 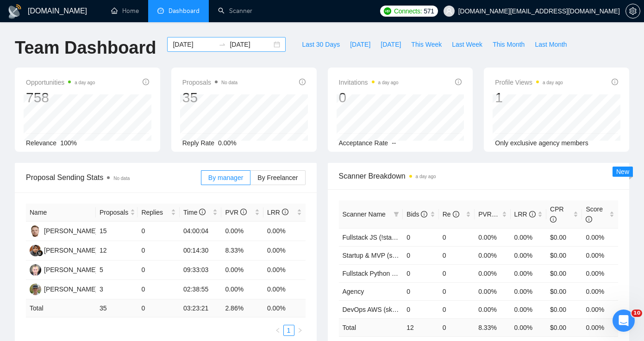 What do you see at coordinates (529, 82) in the screenshot?
I see `span: Profile Views` at bounding box center [529, 82].